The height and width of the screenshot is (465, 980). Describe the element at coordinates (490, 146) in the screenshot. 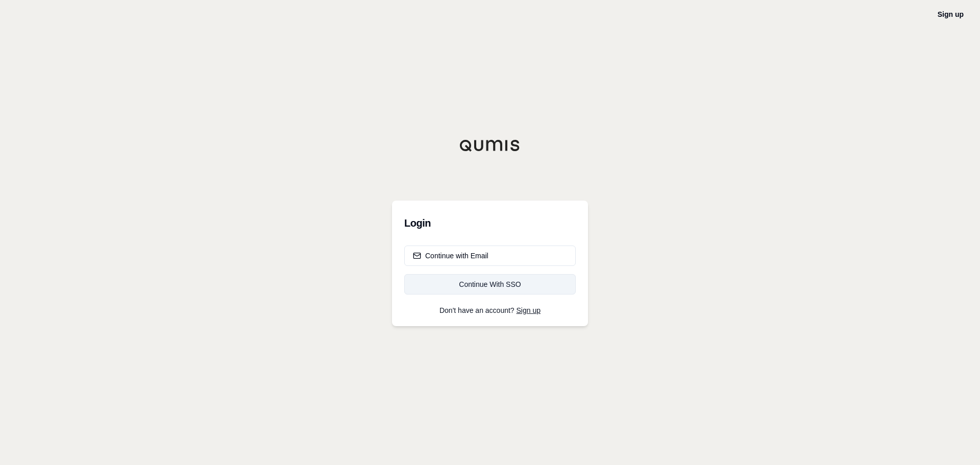

I see `img: Qumis` at that location.